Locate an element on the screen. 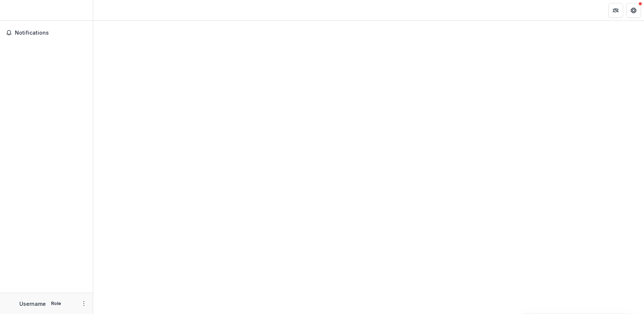 The width and height of the screenshot is (644, 314). button: Notifications is located at coordinates (46, 33).